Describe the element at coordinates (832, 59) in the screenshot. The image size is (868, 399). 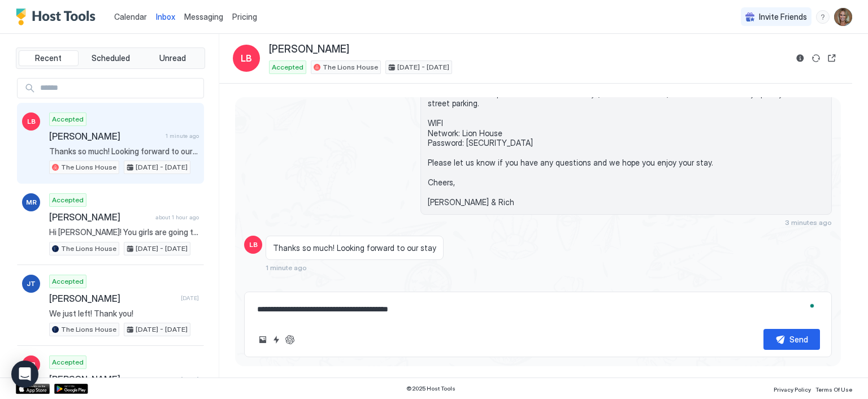
I see `button: Open reservation` at that location.